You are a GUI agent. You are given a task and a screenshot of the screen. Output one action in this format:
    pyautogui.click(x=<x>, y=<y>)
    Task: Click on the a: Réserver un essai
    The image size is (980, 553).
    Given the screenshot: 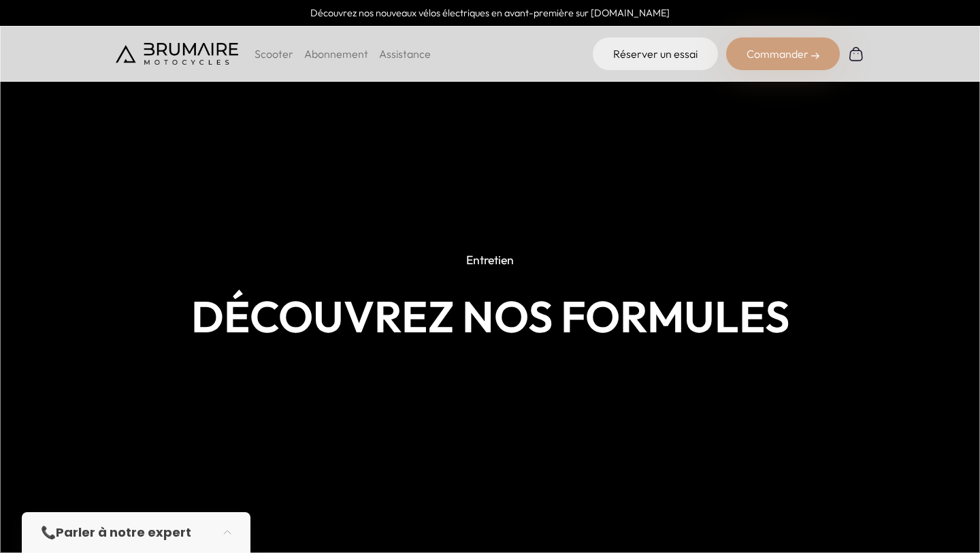 What is the action you would take?
    pyautogui.click(x=656, y=53)
    